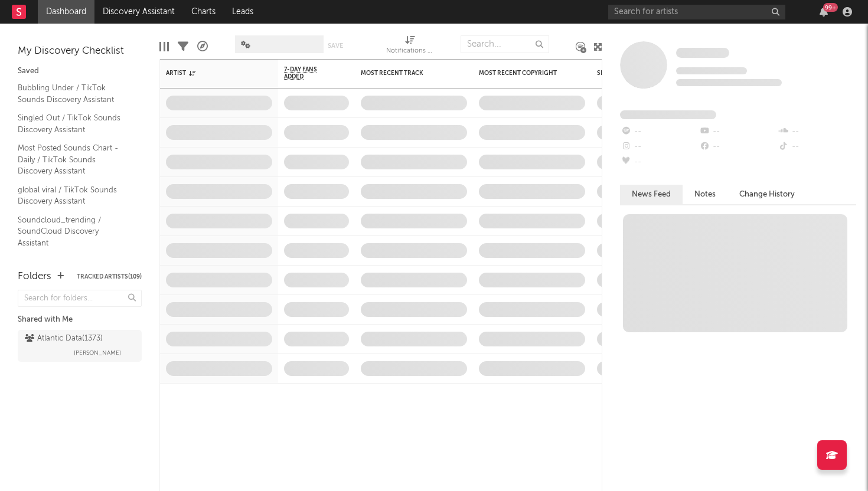 The image size is (868, 491). What do you see at coordinates (830, 7) in the screenshot?
I see `div: 99 +` at bounding box center [830, 7].